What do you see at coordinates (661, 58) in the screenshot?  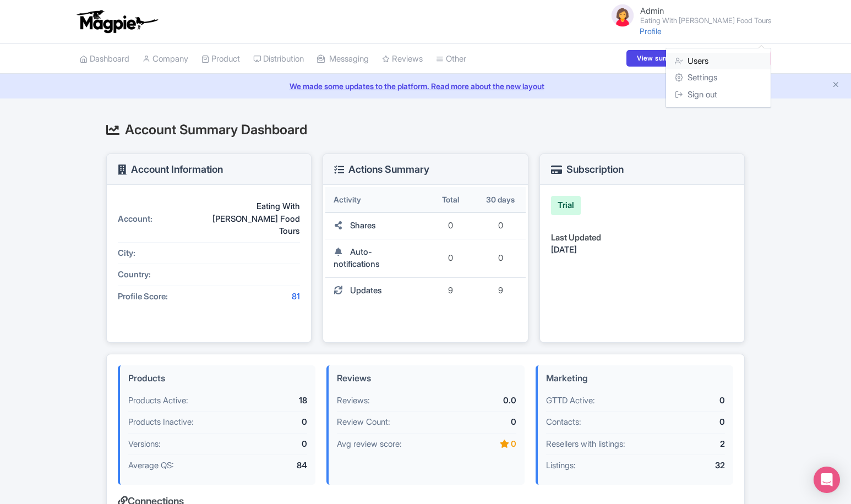 I see `a: View summary` at bounding box center [661, 58].